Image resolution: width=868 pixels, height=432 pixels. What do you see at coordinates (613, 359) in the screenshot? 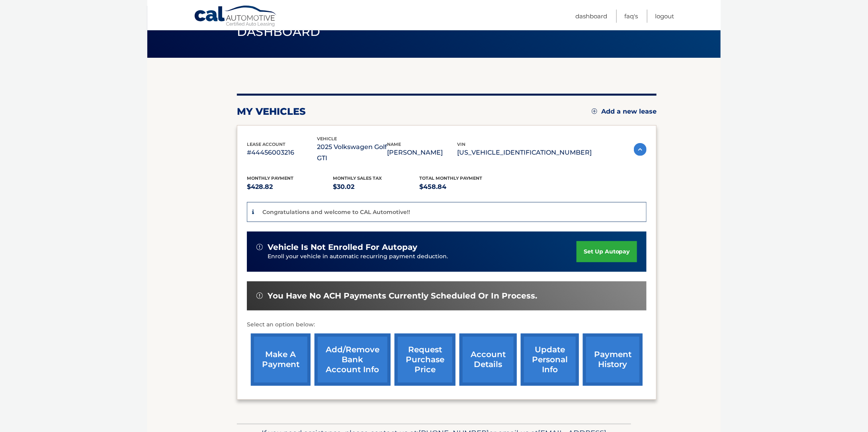
I see `a: payment history` at bounding box center [613, 359].